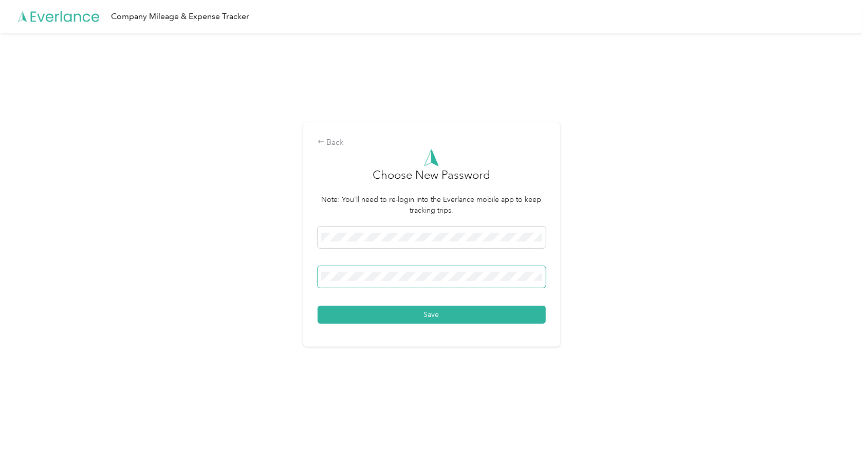 The height and width of the screenshot is (468, 868). What do you see at coordinates (180, 16) in the screenshot?
I see `div: Company Mileage & Expense Tracker` at bounding box center [180, 16].